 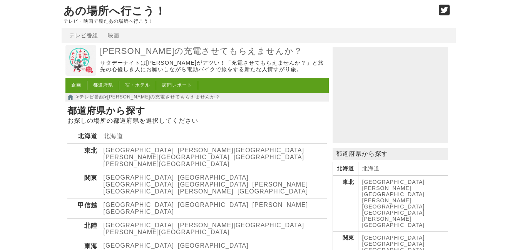 What do you see at coordinates (103, 85) in the screenshot?
I see `a: 都道府県` at bounding box center [103, 85].